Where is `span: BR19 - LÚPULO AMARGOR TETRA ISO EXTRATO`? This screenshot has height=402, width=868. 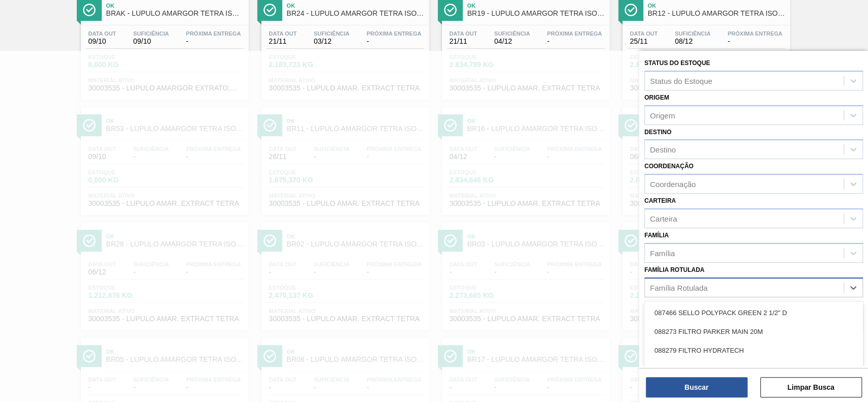 span: BR19 - LÚPULO AMARGOR TETRA ISO EXTRATO is located at coordinates (536, 13).